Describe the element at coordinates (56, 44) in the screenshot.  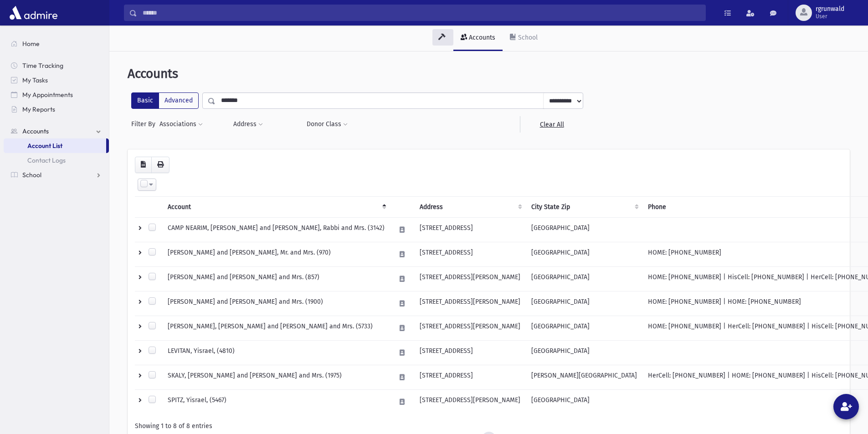
I see `a: Home` at that location.